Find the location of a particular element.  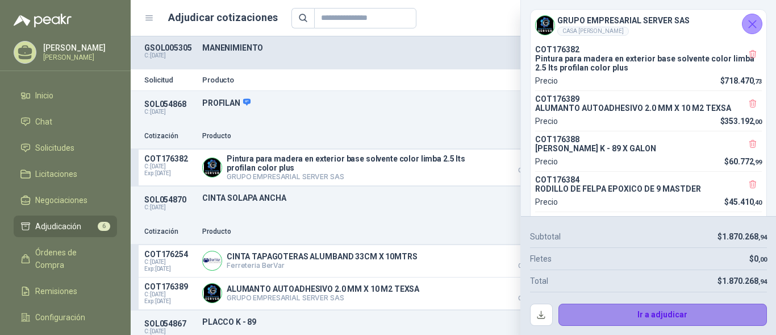

p: Cotización is located at coordinates (170, 231).